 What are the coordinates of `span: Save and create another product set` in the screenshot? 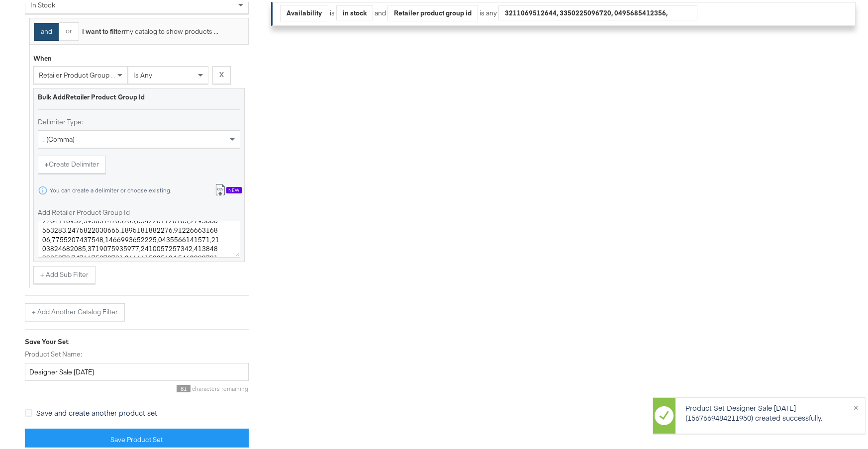 It's located at (97, 411).